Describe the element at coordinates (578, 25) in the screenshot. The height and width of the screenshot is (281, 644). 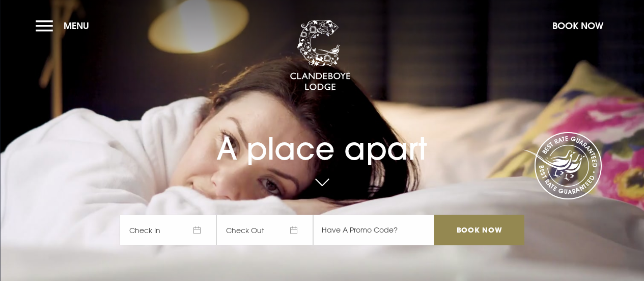
I see `button: Book Now` at that location.